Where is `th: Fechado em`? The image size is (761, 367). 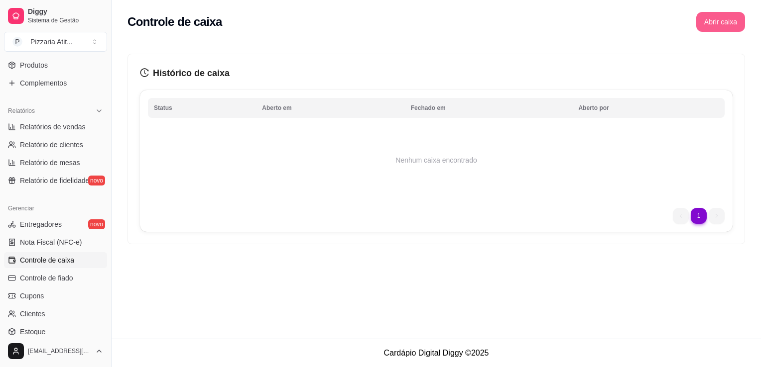 th: Fechado em is located at coordinates (488, 108).